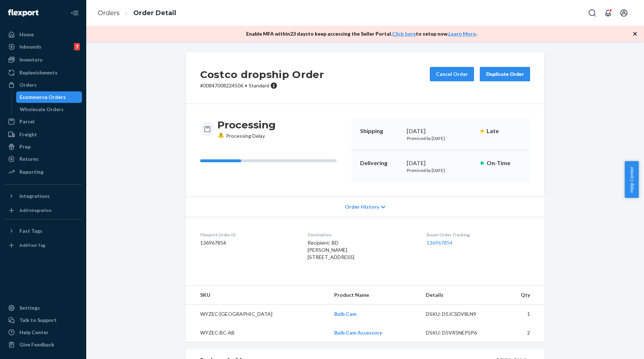  Describe the element at coordinates (505, 74) in the screenshot. I see `div: Duplicate Order` at that location.